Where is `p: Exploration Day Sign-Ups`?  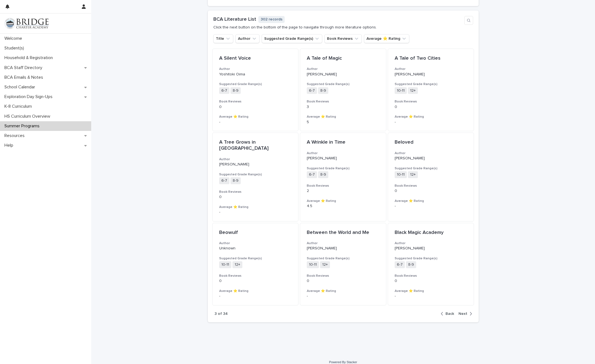
p: Exploration Day Sign-Ups is located at coordinates (30, 97).